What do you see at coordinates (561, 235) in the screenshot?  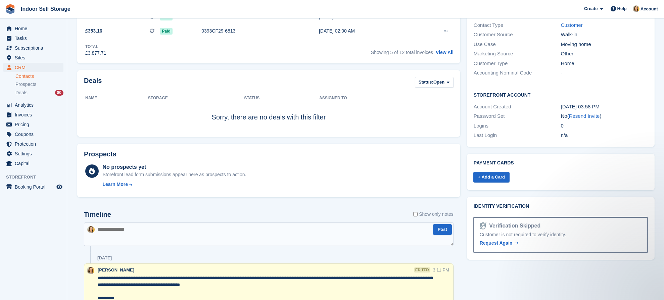 I see `div: Customer is not required to verify identity.` at bounding box center [561, 235].